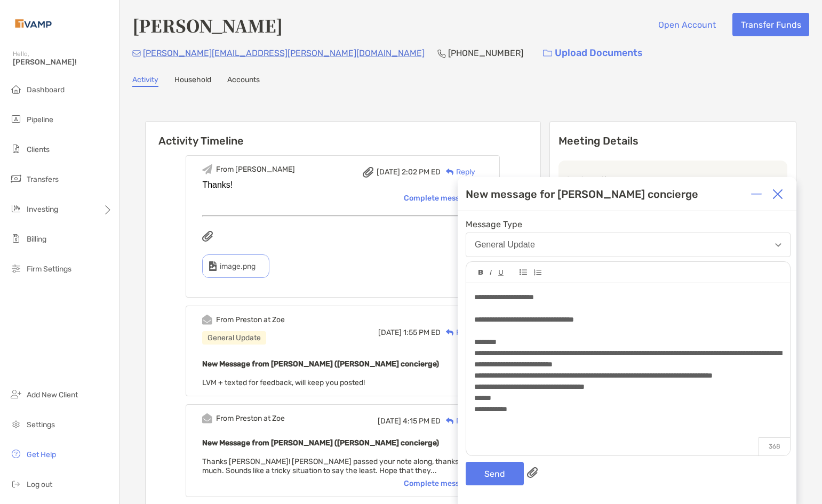 This screenshot has height=504, width=822. What do you see at coordinates (532, 472) in the screenshot?
I see `img: paperclip attachments` at bounding box center [532, 472].